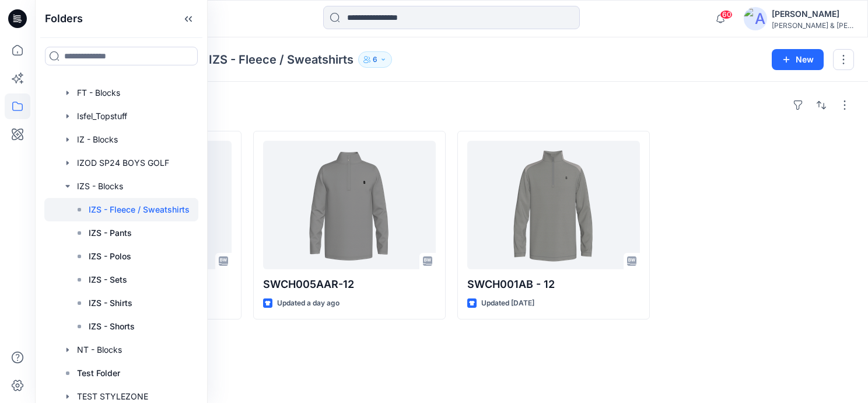 The height and width of the screenshot is (403, 868). I want to click on a: SWCH001AB - 12, so click(554, 205).